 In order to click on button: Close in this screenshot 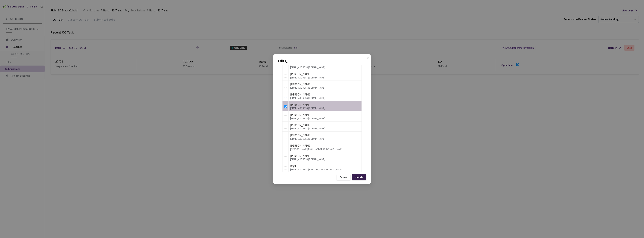, I will do `click(365, 60)`.